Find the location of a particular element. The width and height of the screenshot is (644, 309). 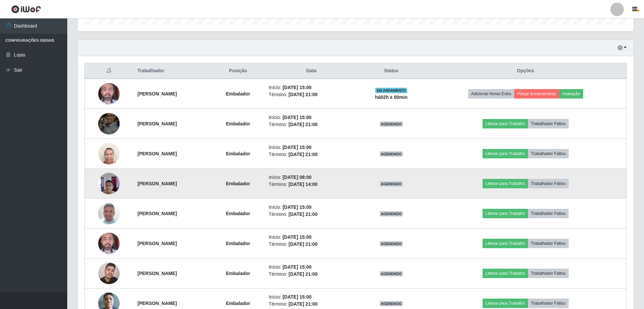

button: Forçar Encerramento is located at coordinates (537, 94).